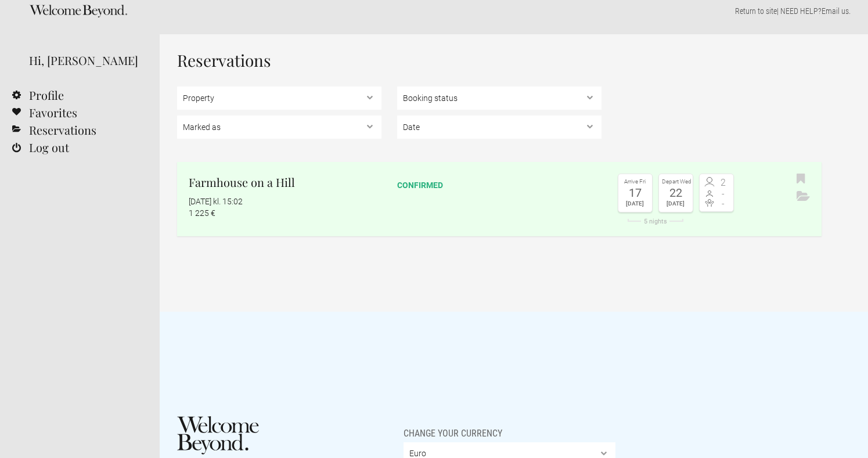 The image size is (868, 458). Describe the element at coordinates (635, 182) in the screenshot. I see `div: Arrive Fri` at that location.